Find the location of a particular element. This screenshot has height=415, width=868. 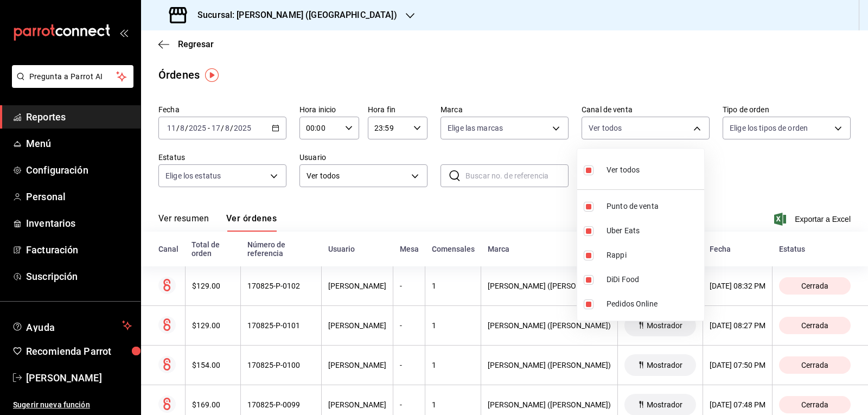

img: Tooltip marker is located at coordinates (212, 74).